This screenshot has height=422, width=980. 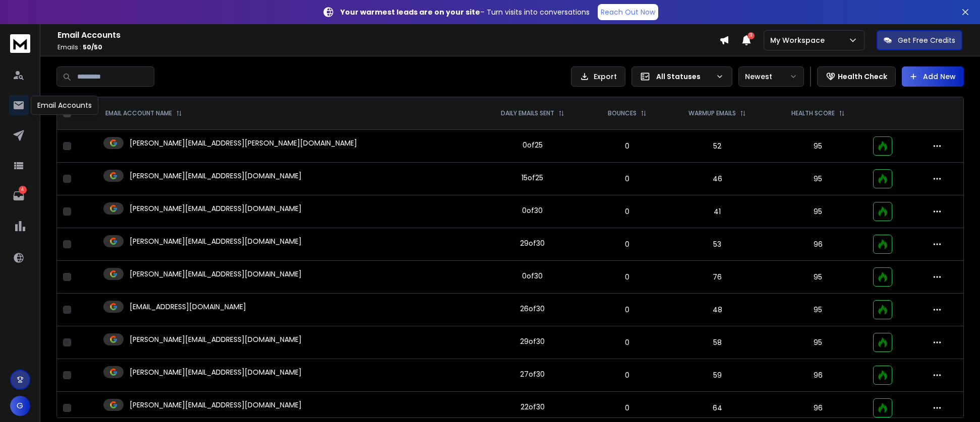 I want to click on a: 4, so click(x=19, y=196).